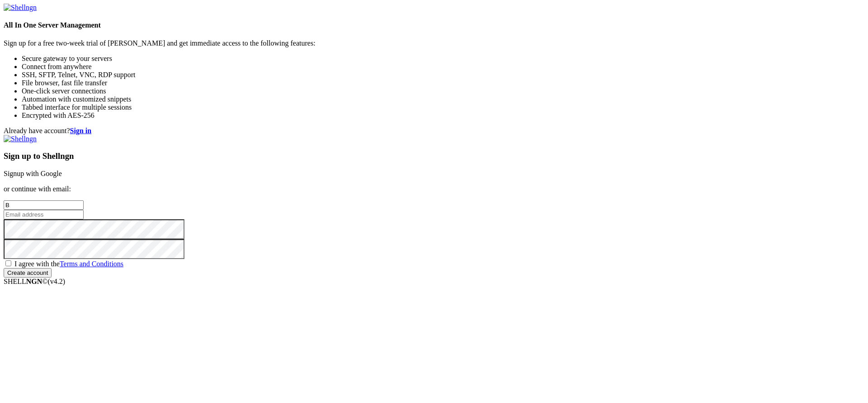 The image size is (868, 403). I want to click on li: Automation with customized snippets, so click(443, 99).